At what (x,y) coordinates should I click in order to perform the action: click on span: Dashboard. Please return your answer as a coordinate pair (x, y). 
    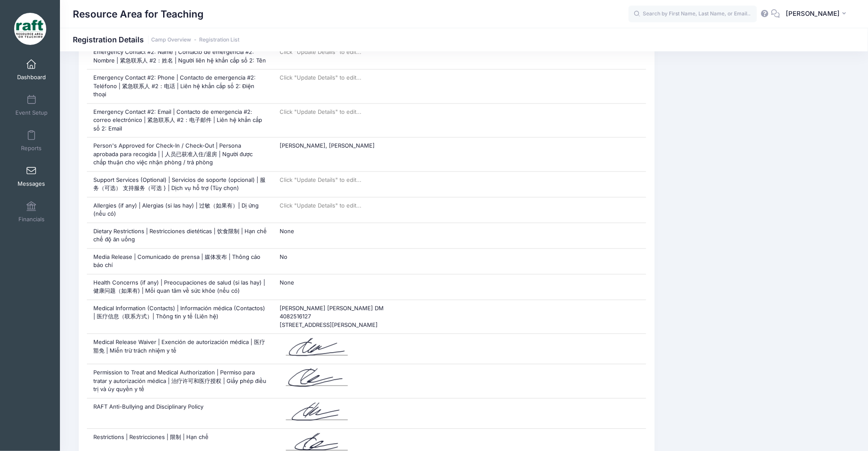
    Looking at the image, I should click on (31, 77).